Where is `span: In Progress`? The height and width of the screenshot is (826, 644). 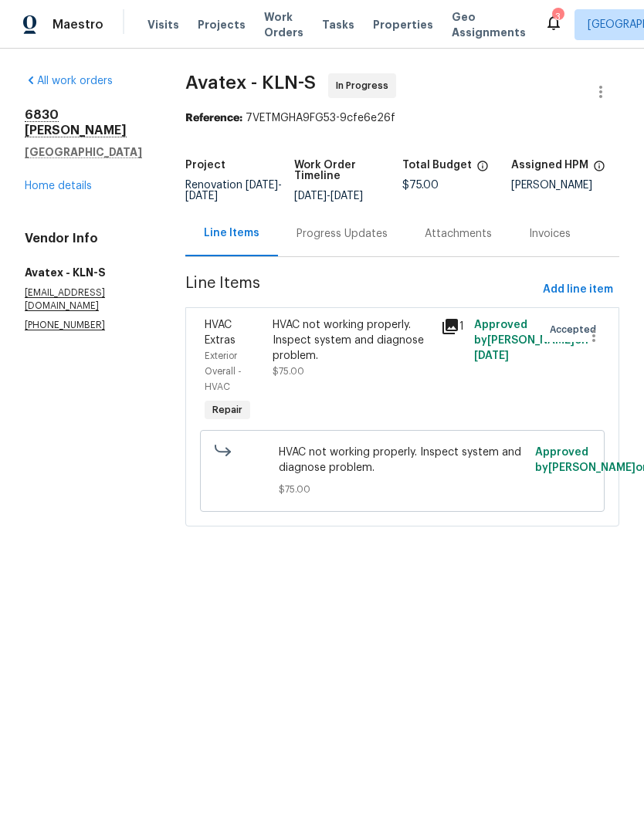 span: In Progress is located at coordinates (365, 86).